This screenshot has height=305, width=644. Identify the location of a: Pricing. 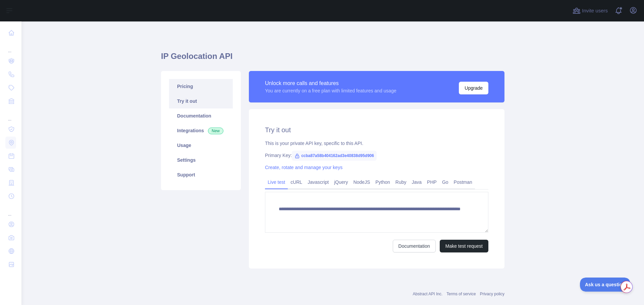
(201, 87).